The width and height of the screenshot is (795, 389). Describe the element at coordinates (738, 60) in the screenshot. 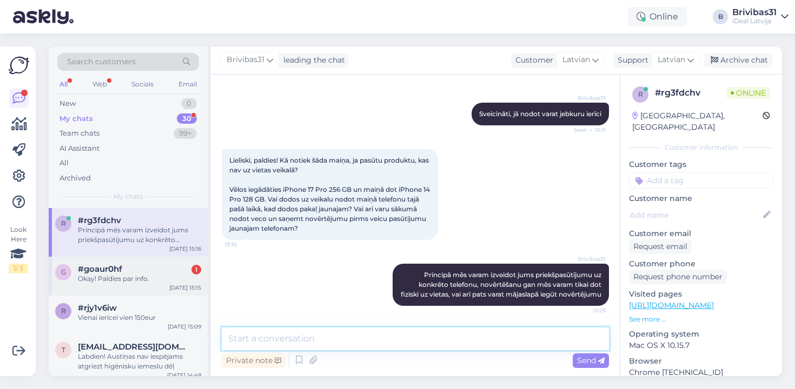

I see `div: Archive chat` at that location.